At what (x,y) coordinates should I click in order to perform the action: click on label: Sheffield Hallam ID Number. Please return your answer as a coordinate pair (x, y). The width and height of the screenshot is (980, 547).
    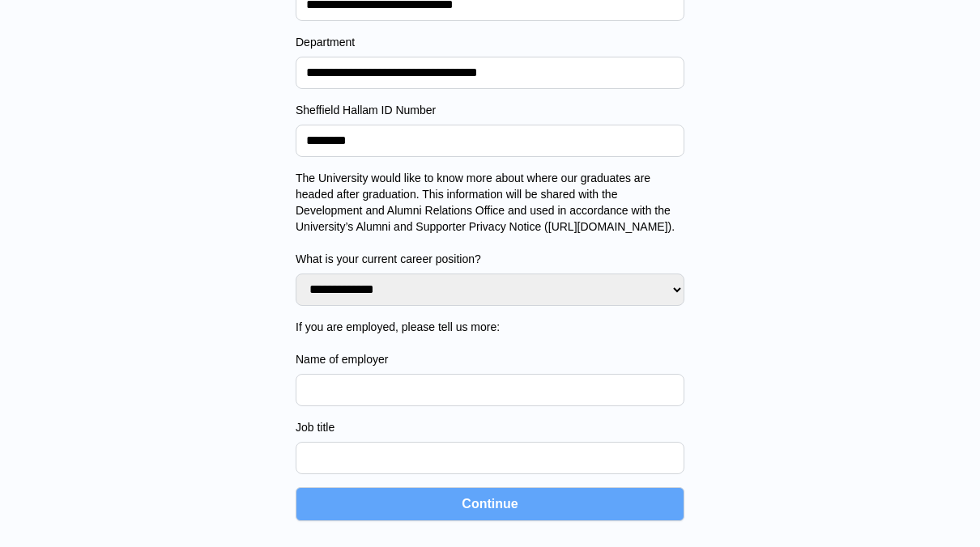
    Looking at the image, I should click on (490, 110).